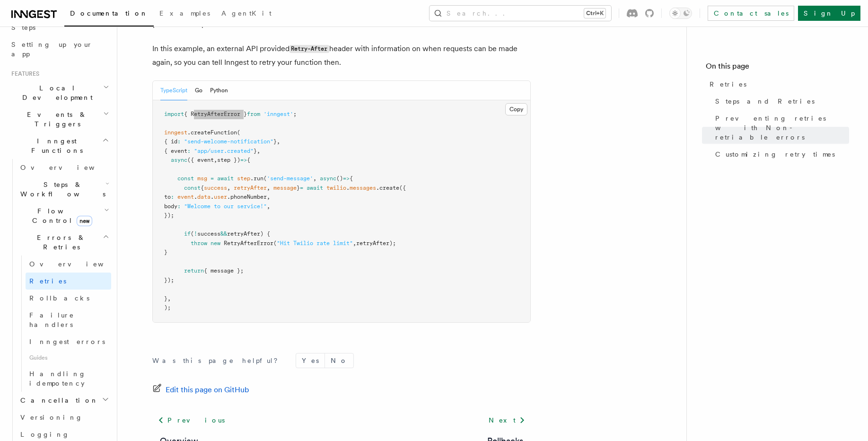 The width and height of the screenshot is (868, 441). Describe the element at coordinates (55, 93) in the screenshot. I see `span: Local Development` at that location.